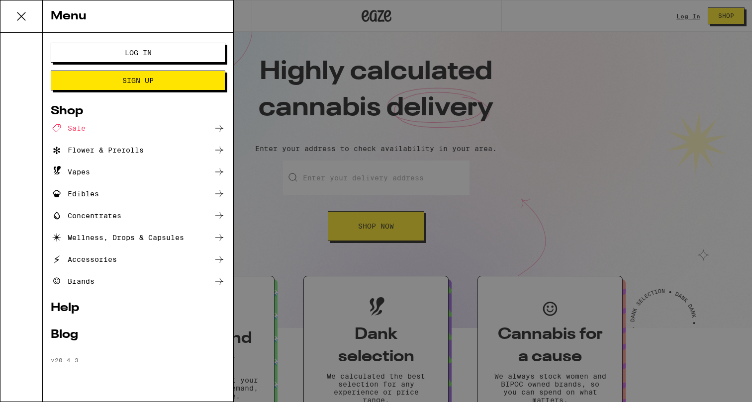 The image size is (752, 402). I want to click on div: Shop, so click(138, 111).